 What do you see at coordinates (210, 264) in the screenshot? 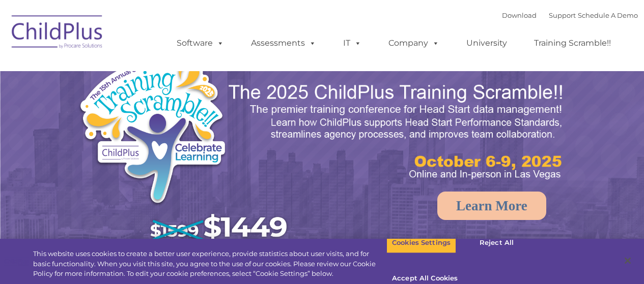
I see `div: This website uses cookies to create a better user experience, provide statistics about user visit...` at bounding box center [210, 264].